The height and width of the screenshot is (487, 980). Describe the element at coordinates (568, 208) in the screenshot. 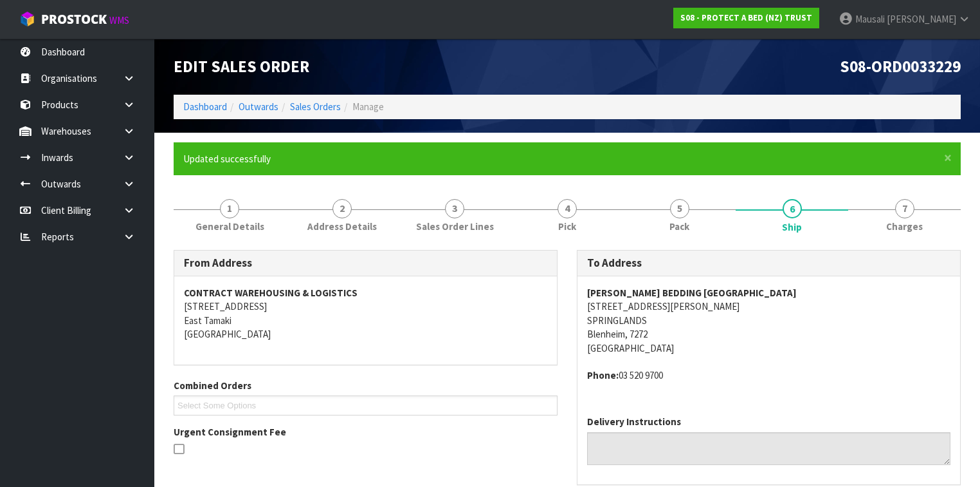

I see `span: 4` at that location.